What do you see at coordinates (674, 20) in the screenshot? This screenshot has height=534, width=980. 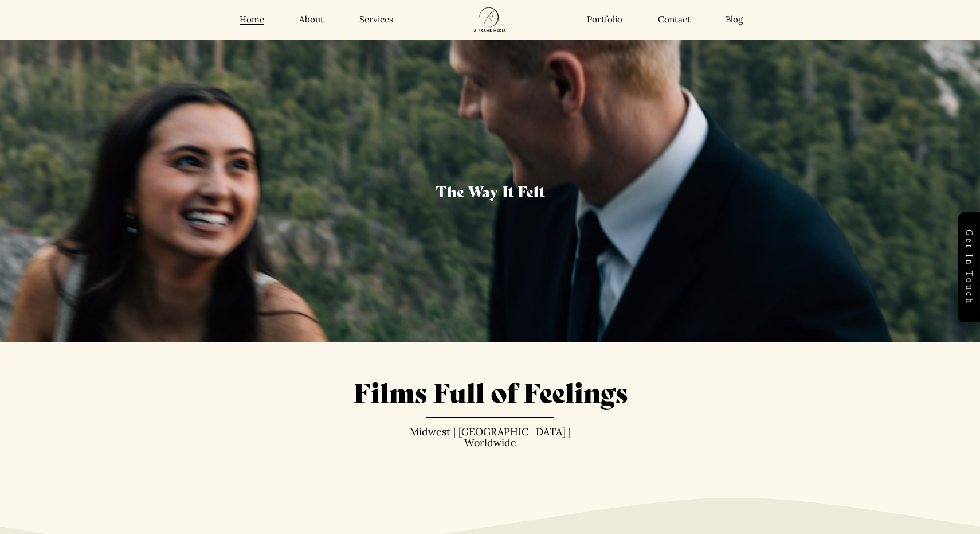 I see `a: Contact` at bounding box center [674, 20].